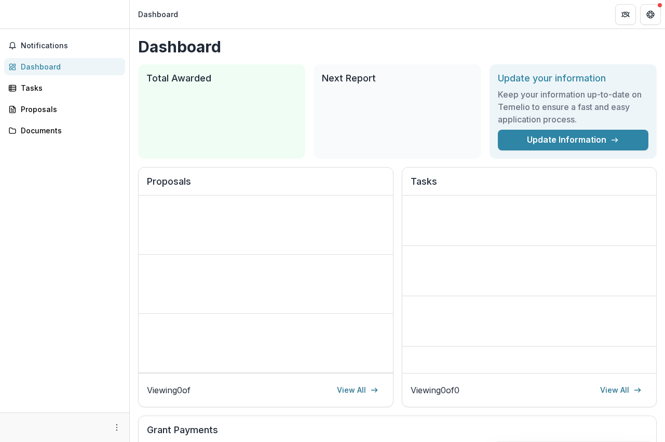 Image resolution: width=665 pixels, height=442 pixels. I want to click on p: Viewing 0 of 0, so click(435, 390).